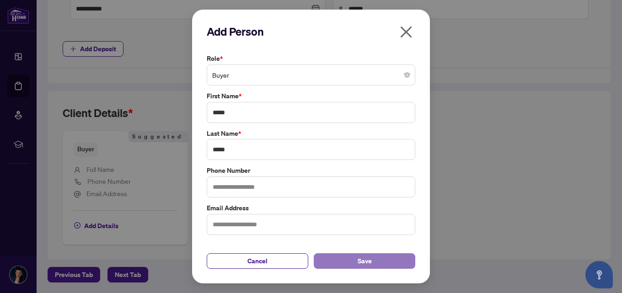 Image resolution: width=622 pixels, height=293 pixels. Describe the element at coordinates (365, 261) in the screenshot. I see `span: Save` at that location.